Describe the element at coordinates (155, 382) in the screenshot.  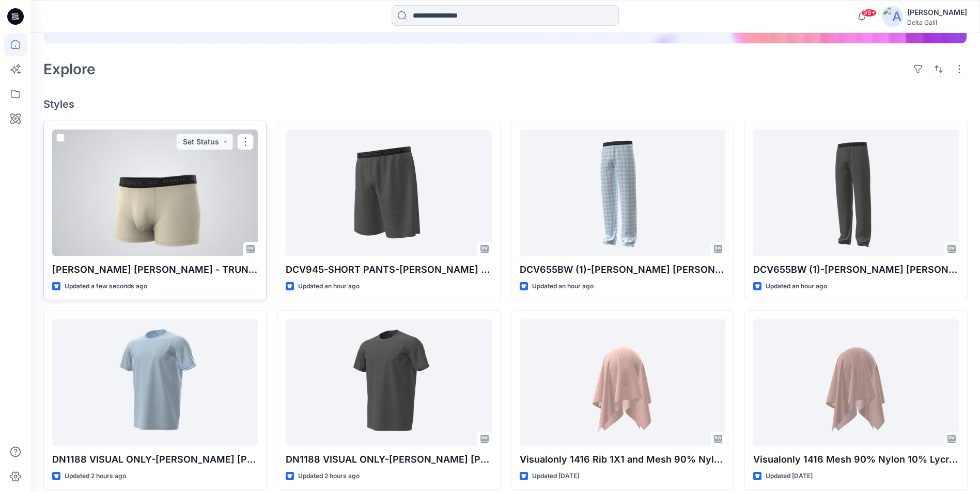
I see `a: DN1188 VISUAL ONLY-KENNETH COLE MODAL _SLEEPWEAR-SHORT SS27` at that location.